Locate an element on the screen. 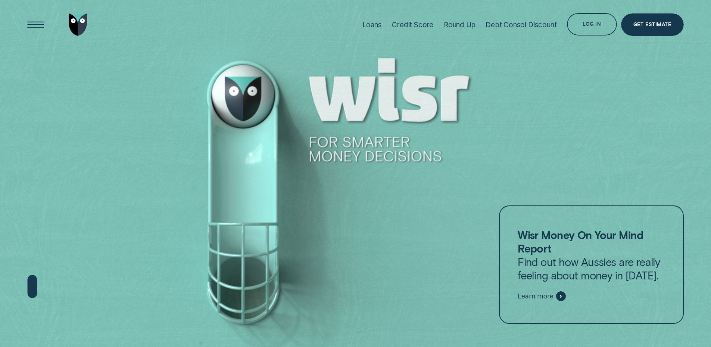 The height and width of the screenshot is (347, 711). div: Round Up is located at coordinates (459, 25).